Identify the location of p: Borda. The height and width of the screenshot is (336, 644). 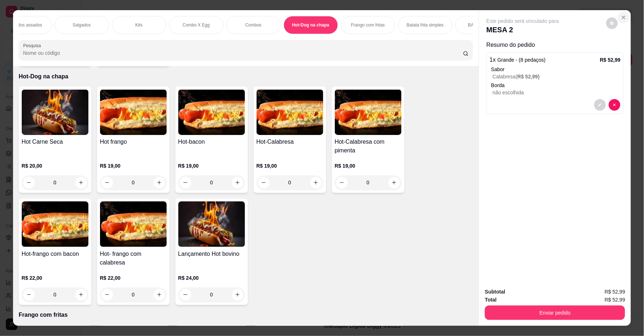
(556, 86).